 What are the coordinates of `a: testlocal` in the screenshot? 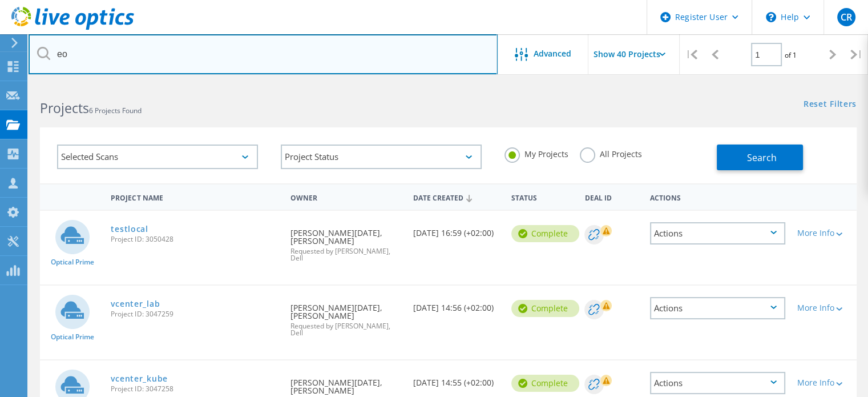 It's located at (129, 229).